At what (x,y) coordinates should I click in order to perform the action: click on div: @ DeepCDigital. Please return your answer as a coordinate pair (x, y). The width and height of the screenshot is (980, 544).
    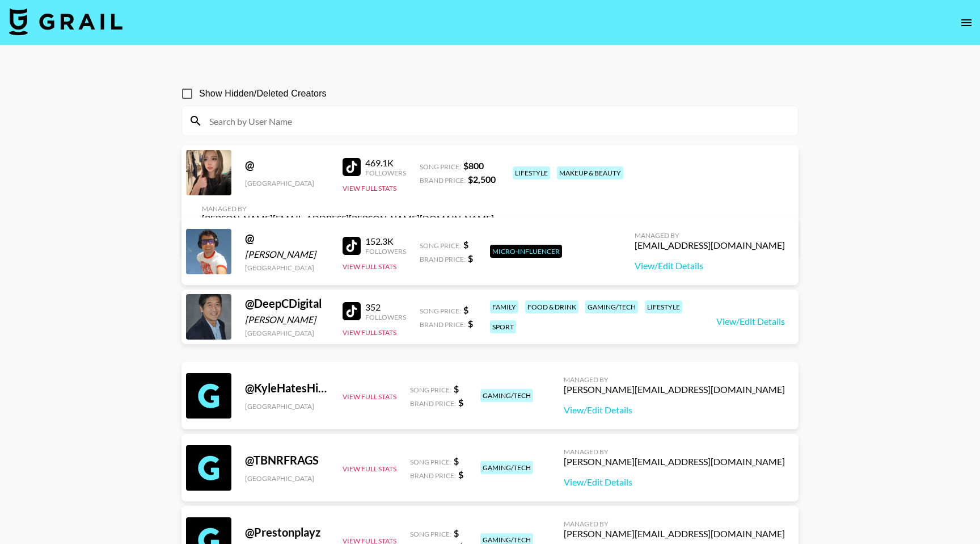
    Looking at the image, I should click on (287, 303).